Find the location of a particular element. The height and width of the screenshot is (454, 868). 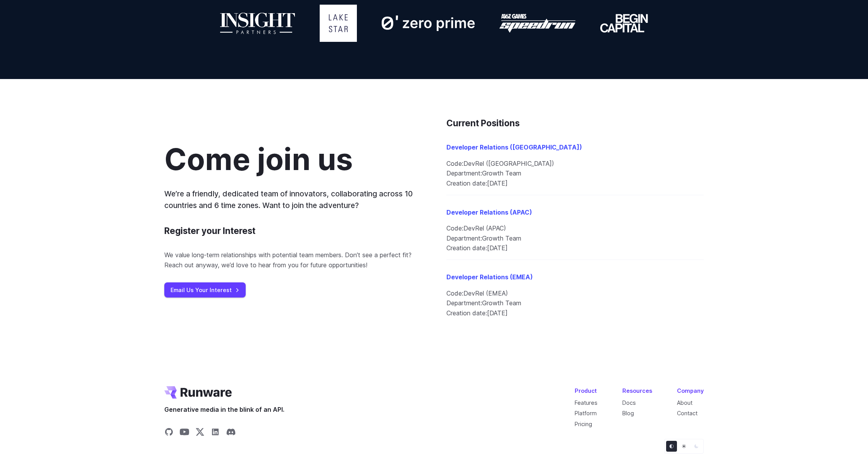

a: Contact is located at coordinates (688, 413).